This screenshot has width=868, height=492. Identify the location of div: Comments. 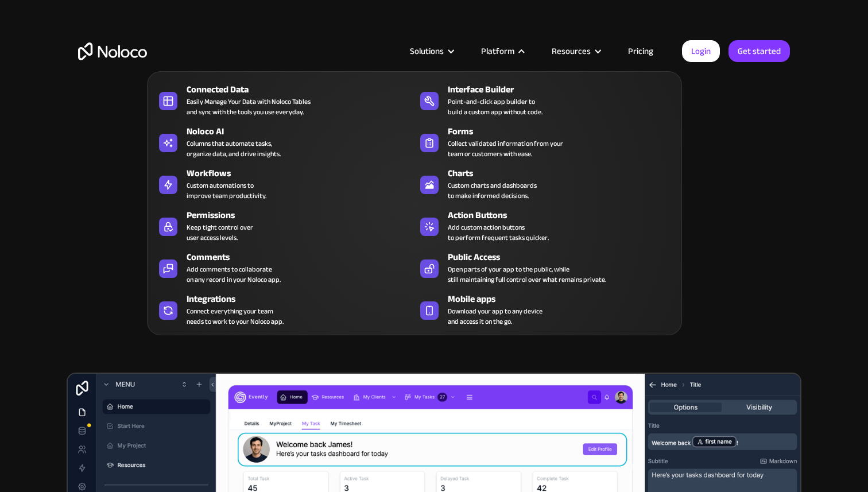
(303, 257).